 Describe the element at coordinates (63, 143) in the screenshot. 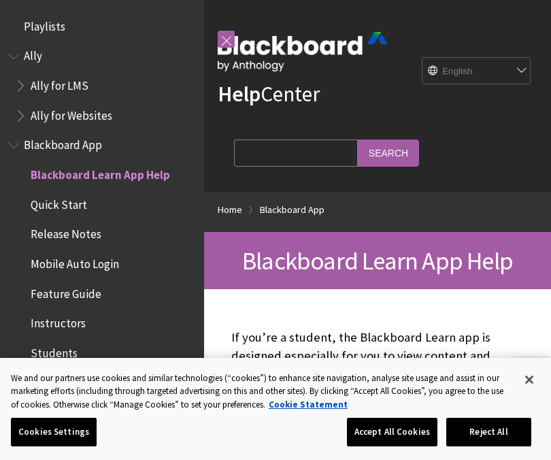

I see `span: Blackboard App` at that location.